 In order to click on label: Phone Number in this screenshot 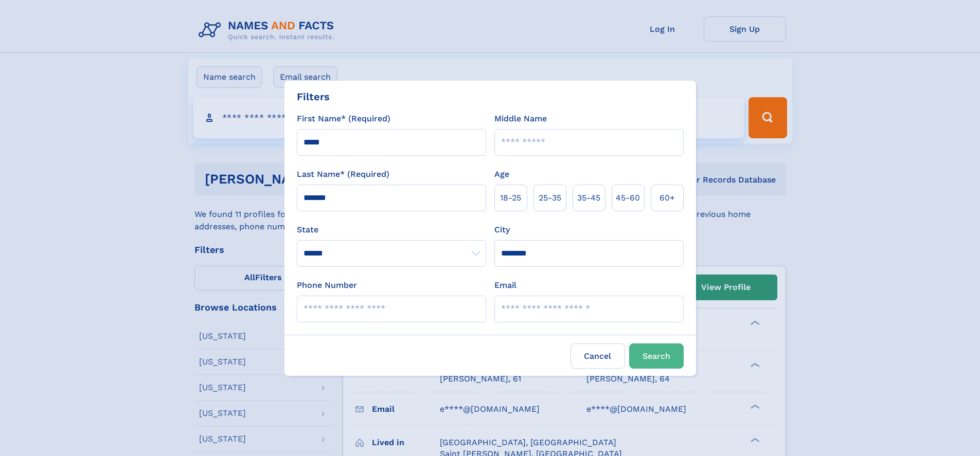, I will do `click(327, 285)`.